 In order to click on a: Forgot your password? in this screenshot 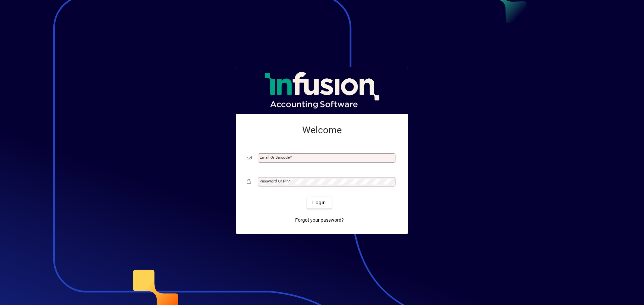, I will do `click(319, 220)`.